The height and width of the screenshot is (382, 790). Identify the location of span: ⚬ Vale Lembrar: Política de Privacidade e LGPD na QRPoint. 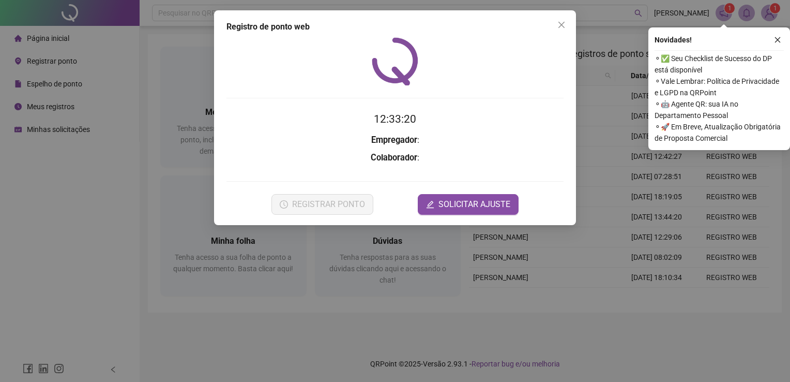
(719, 87).